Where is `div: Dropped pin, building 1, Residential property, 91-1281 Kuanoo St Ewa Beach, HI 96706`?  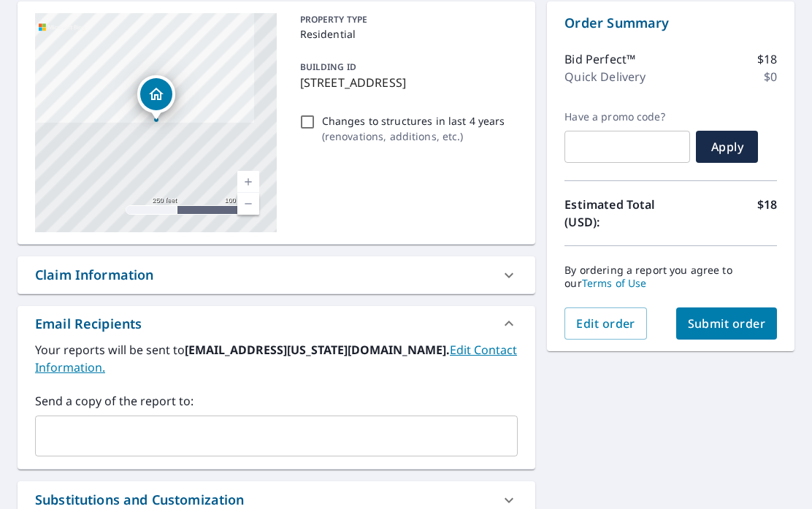 div: Dropped pin, building 1, Residential property, 91-1281 Kuanoo St Ewa Beach, HI 96706 is located at coordinates (156, 98).